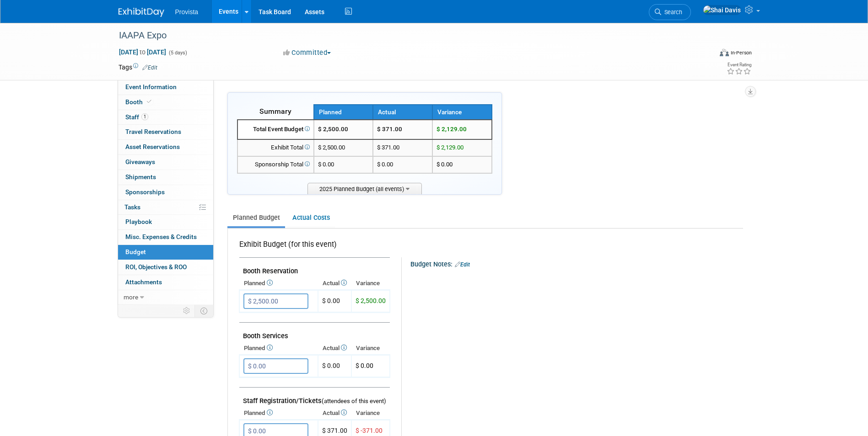 The width and height of the screenshot is (868, 436). Describe the element at coordinates (576, 263) in the screenshot. I see `div: Budget Notes:` at that location.